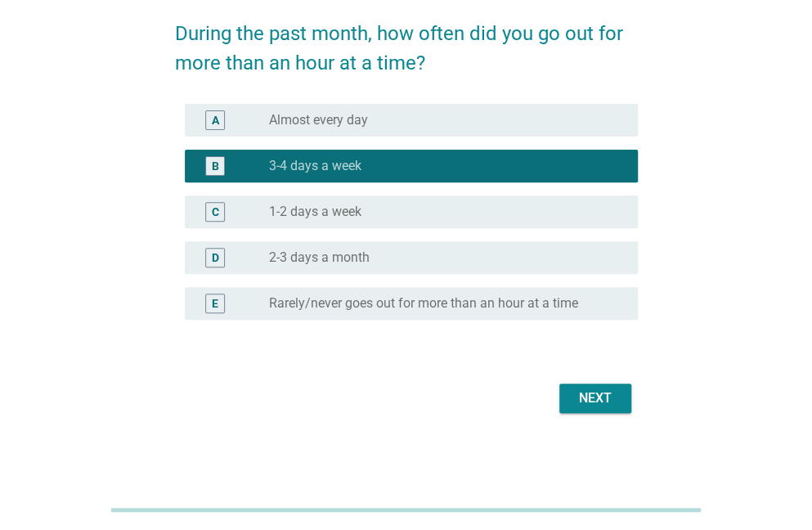 The width and height of the screenshot is (812, 530). What do you see at coordinates (596, 398) in the screenshot?
I see `button: Next` at bounding box center [596, 398].